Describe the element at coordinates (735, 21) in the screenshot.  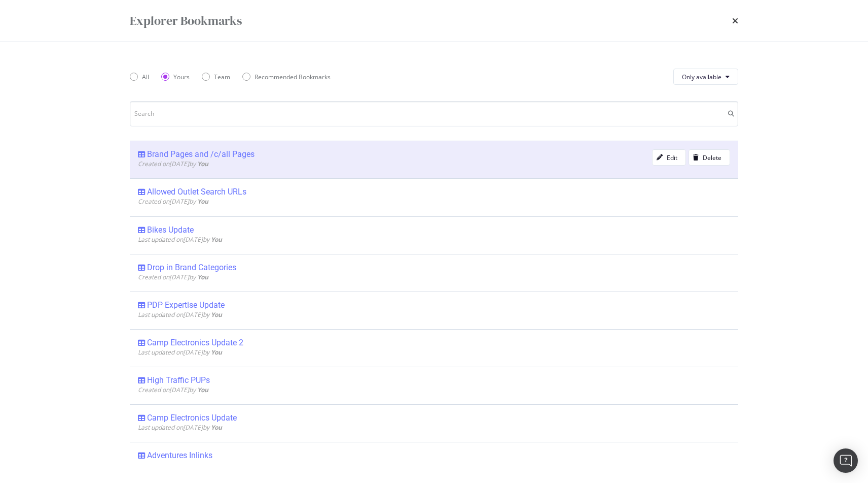
I see `div: times` at that location.